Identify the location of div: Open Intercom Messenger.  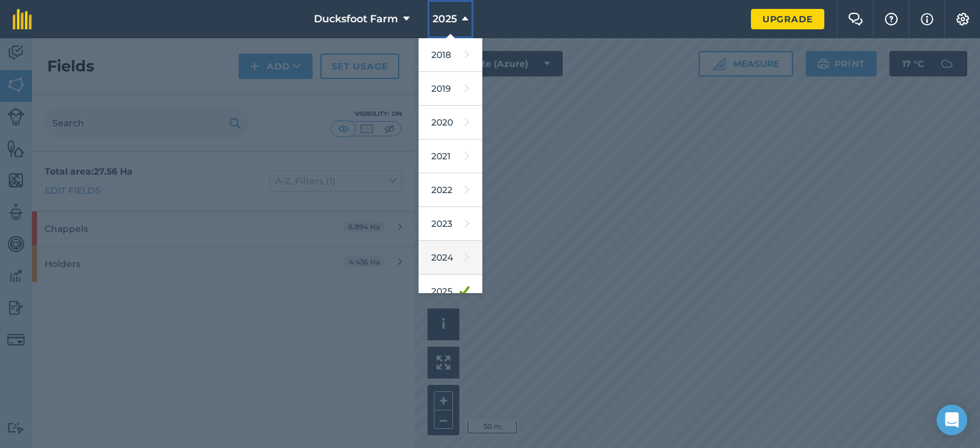
(953, 421).